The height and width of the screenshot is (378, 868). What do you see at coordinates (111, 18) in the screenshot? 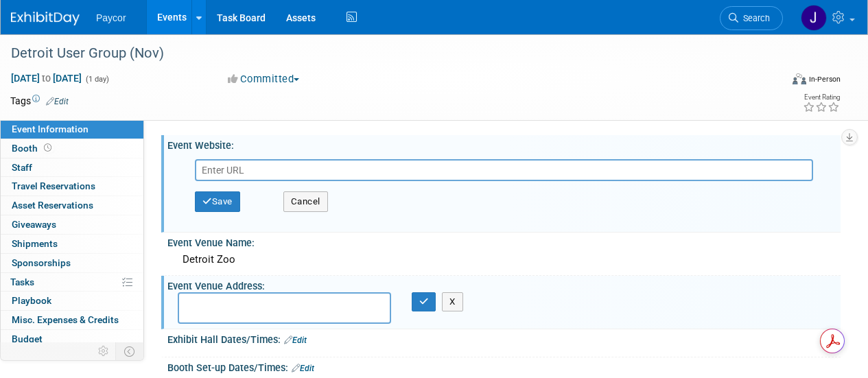
I see `span: Paycor` at bounding box center [111, 18].